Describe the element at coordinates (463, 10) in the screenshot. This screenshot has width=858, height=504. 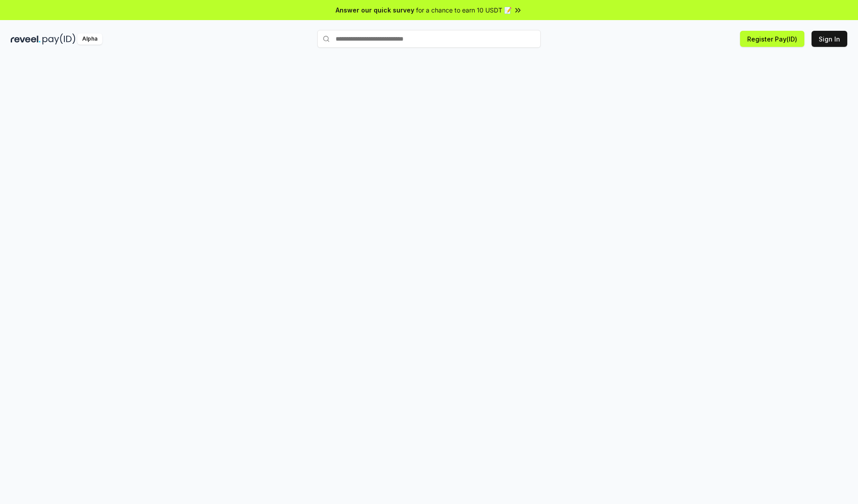
I see `span: for a chance to earn 10 USDT 📝` at that location.